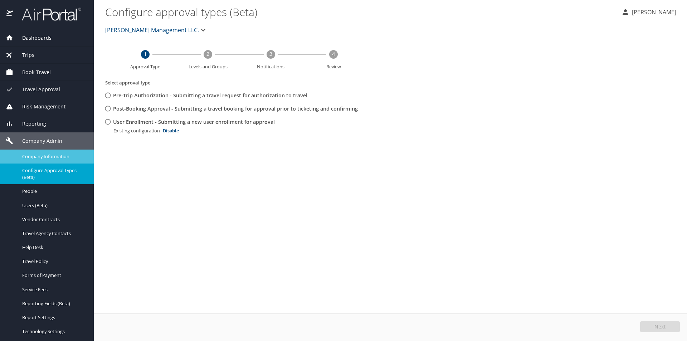  I want to click on span: Dashboards, so click(32, 38).